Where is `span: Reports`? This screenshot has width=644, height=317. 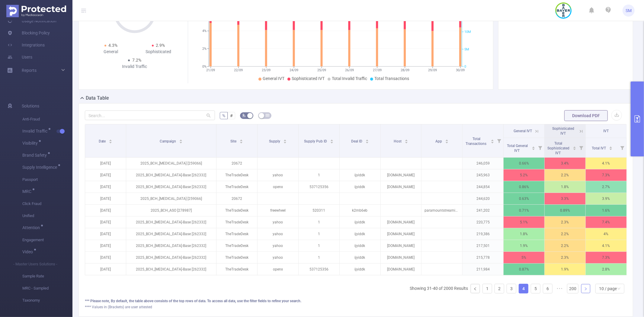
span: Reports is located at coordinates (29, 70).